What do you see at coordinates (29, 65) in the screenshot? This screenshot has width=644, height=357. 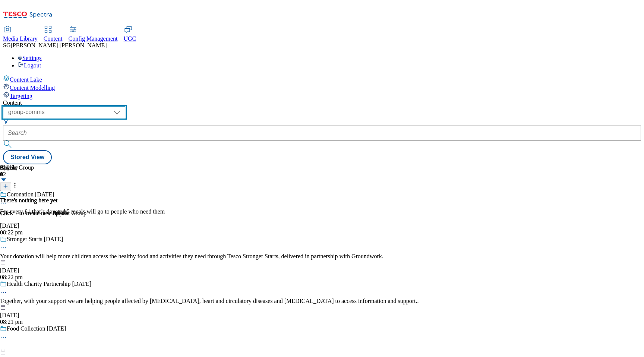 I see `a: Logout` at bounding box center [29, 65].